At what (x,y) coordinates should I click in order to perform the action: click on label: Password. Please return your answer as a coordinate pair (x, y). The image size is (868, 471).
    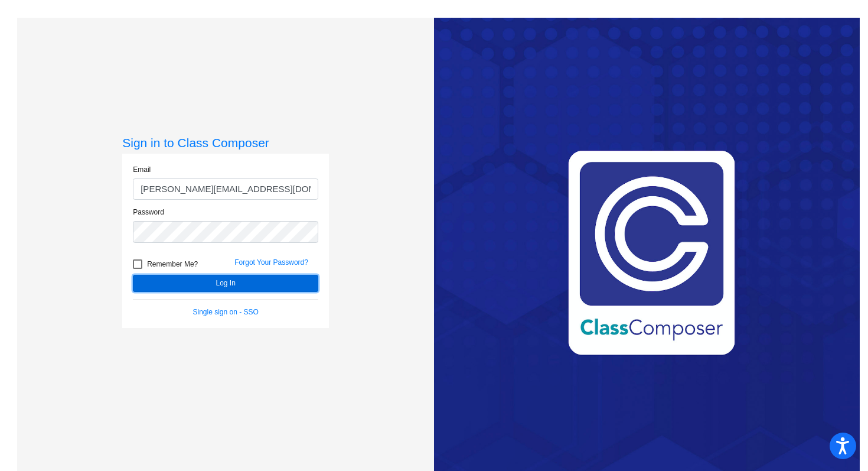
    Looking at the image, I should click on (148, 212).